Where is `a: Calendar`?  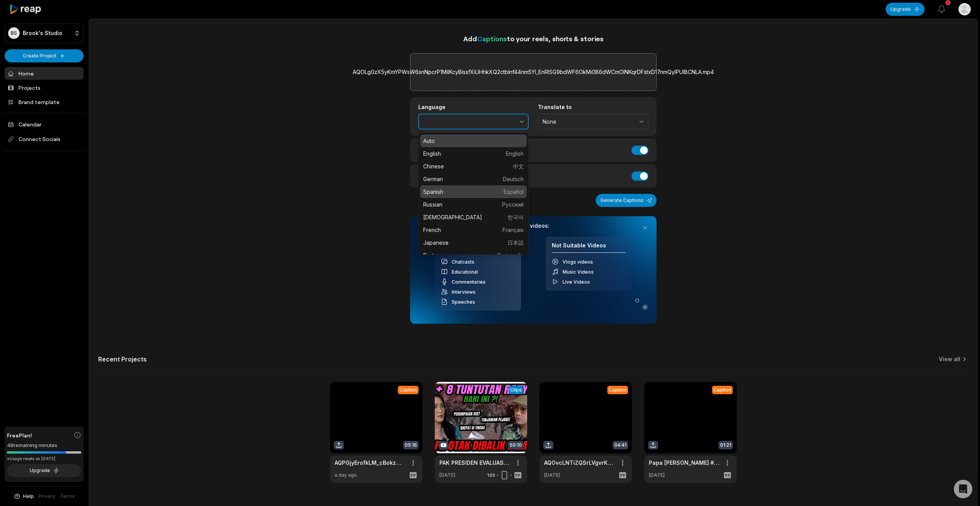
a: Calendar is located at coordinates (44, 124).